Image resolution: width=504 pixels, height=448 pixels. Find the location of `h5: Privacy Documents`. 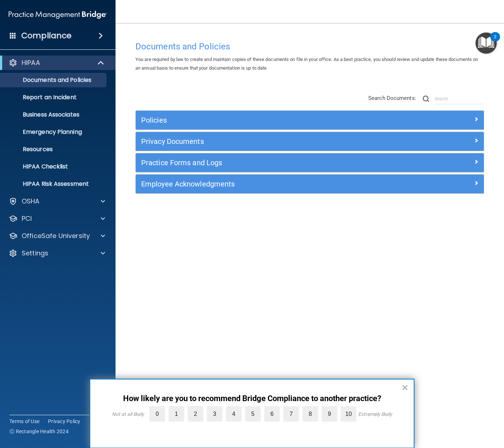

h5: Privacy Documents is located at coordinates (266, 141).